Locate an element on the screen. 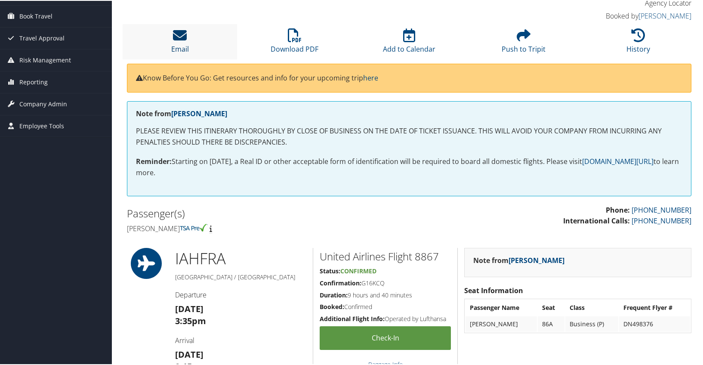 The image size is (703, 365). strong: Duration: is located at coordinates (334, 294).